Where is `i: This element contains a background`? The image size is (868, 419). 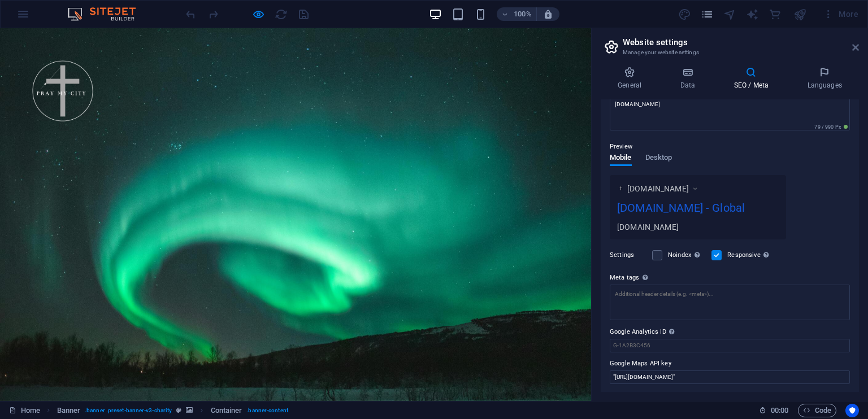
i: This element contains a background is located at coordinates (189, 410).